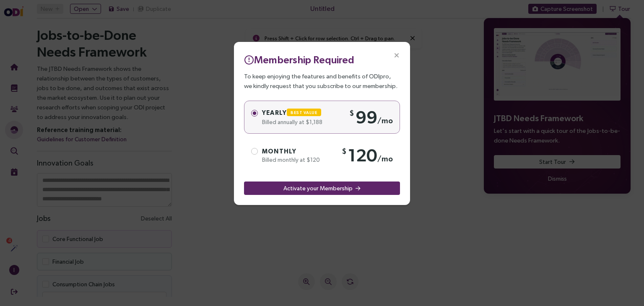  I want to click on div: 120, so click(367, 155).